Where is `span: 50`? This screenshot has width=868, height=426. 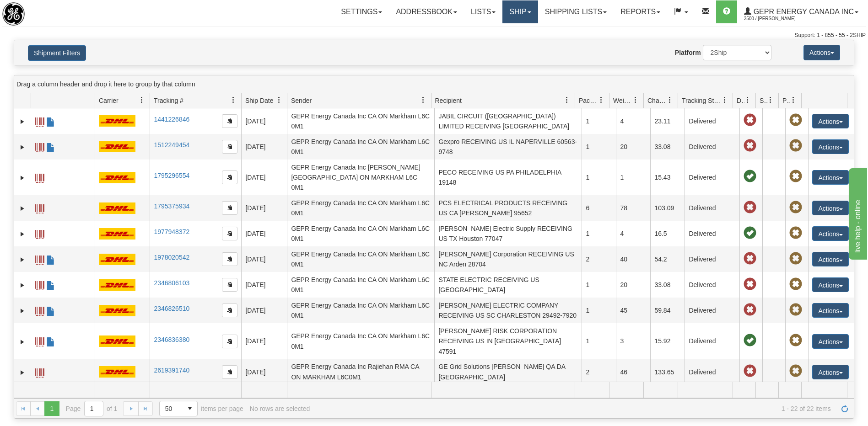
span: 50 is located at coordinates (171, 409).